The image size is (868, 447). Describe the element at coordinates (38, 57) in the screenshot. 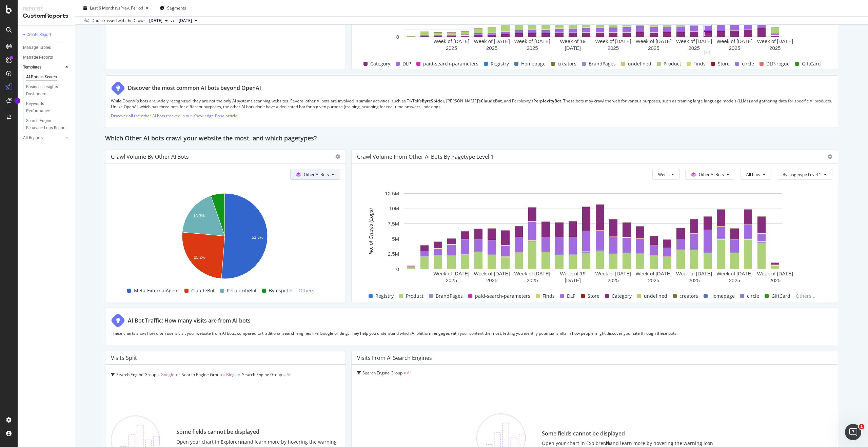

I see `div: Manage Reports` at that location.